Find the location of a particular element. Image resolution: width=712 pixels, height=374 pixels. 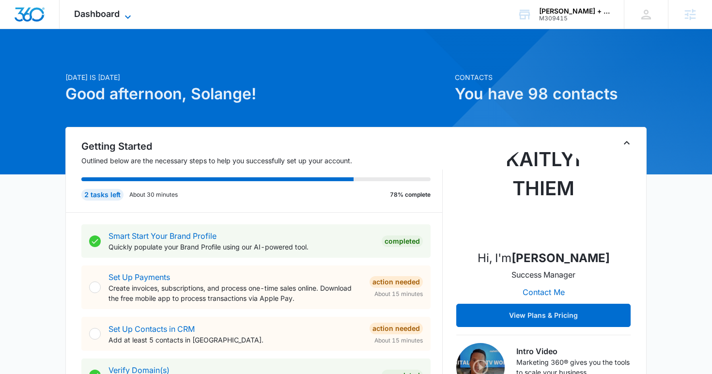

p: Hi, I'm is located at coordinates (544, 258).